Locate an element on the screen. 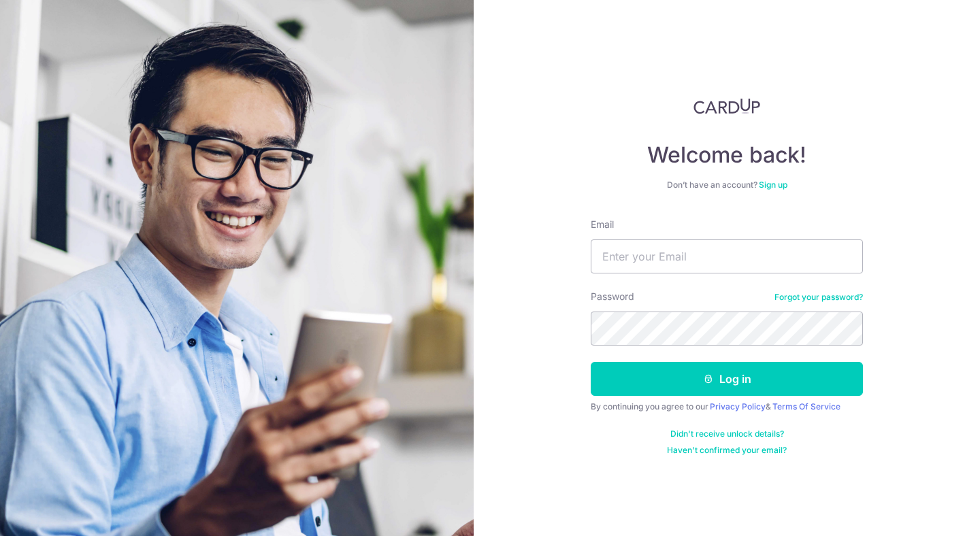  a: Privacy Policy is located at coordinates (738, 407).